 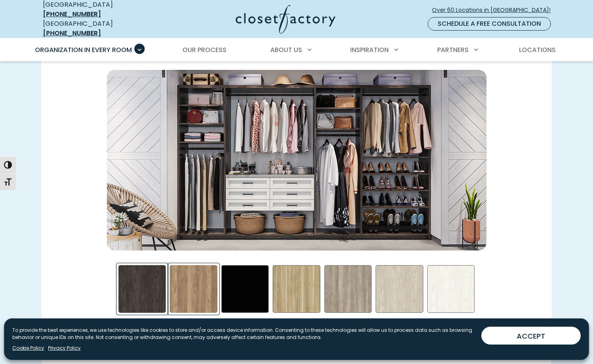 I want to click on span: Locations, so click(x=537, y=50).